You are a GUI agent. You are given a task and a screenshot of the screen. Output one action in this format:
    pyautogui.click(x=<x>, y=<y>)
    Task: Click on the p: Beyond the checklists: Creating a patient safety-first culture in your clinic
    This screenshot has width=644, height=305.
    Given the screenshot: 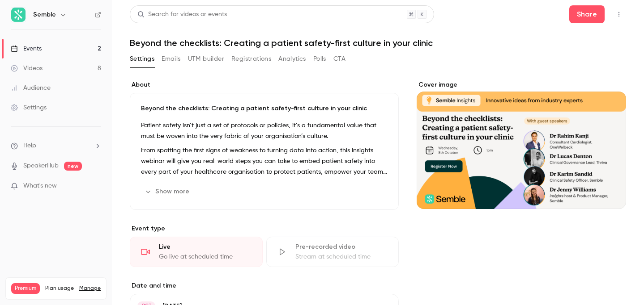 What is the action you would take?
    pyautogui.click(x=264, y=109)
    